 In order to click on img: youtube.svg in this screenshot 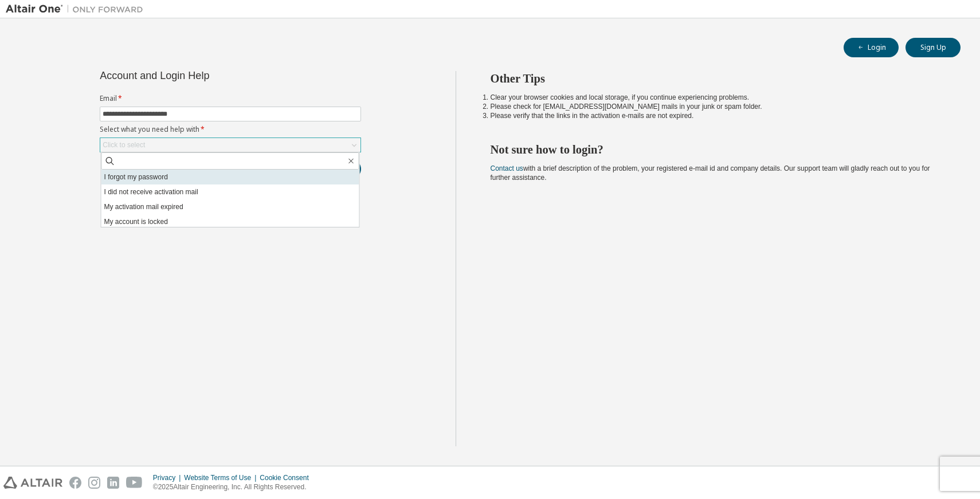, I will do `click(134, 482)`.